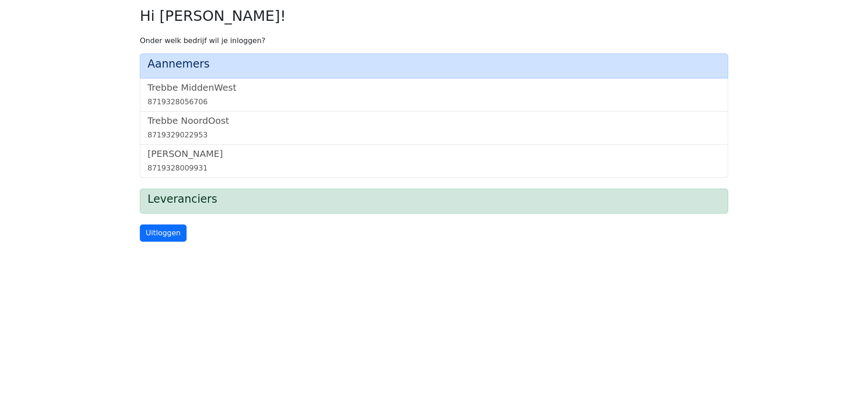 The width and height of the screenshot is (868, 419). I want to click on a: Uitloggen, so click(163, 233).